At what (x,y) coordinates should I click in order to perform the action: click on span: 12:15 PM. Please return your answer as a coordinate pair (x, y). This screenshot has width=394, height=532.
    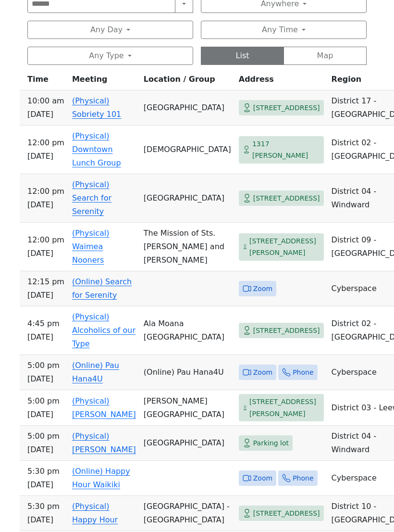
    Looking at the image, I should click on (46, 282).